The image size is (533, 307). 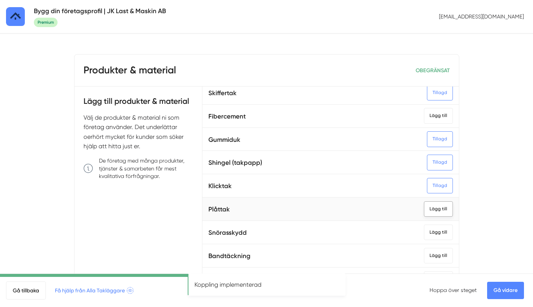 What do you see at coordinates (26, 290) in the screenshot?
I see `a: Gå tillbaka` at bounding box center [26, 290].